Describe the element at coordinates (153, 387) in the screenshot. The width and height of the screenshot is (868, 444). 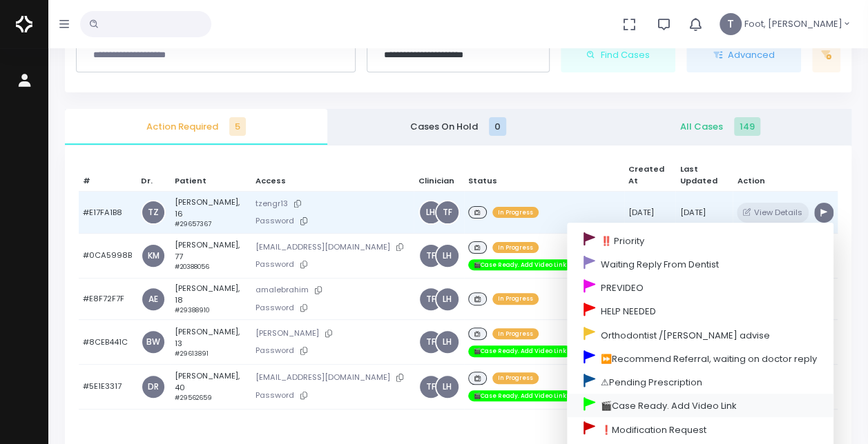
I see `a: DR` at that location.